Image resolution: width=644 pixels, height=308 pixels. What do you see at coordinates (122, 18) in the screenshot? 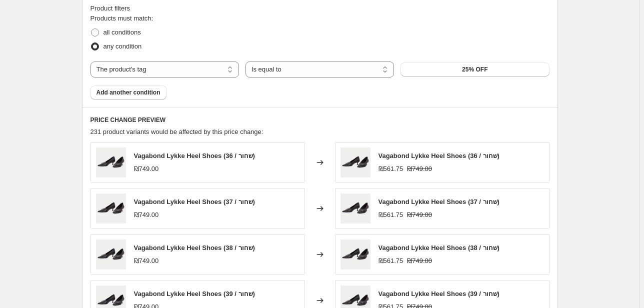
I see `span: Products must match:` at bounding box center [122, 18].